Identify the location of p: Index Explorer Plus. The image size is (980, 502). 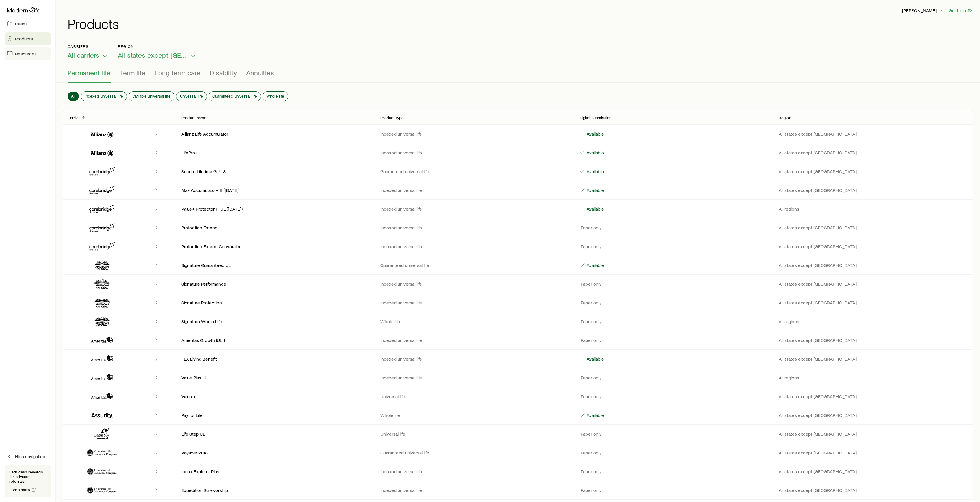
(276, 471).